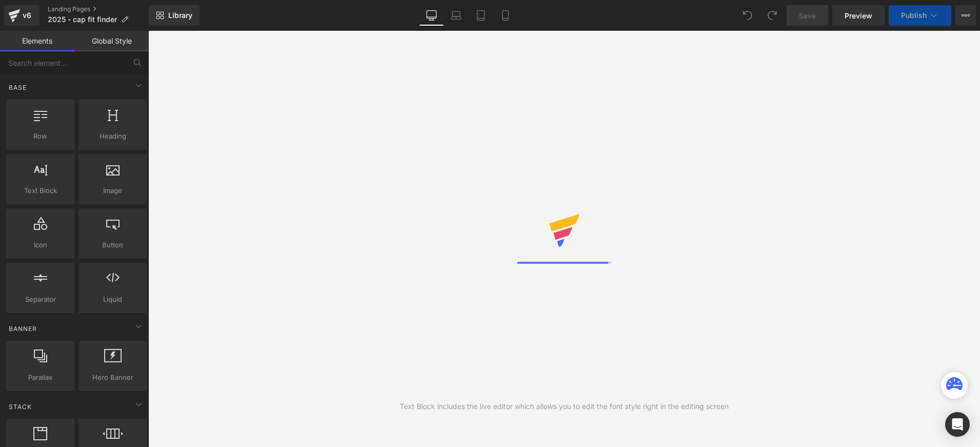 This screenshot has height=447, width=980. I want to click on span: Liquid, so click(112, 299).